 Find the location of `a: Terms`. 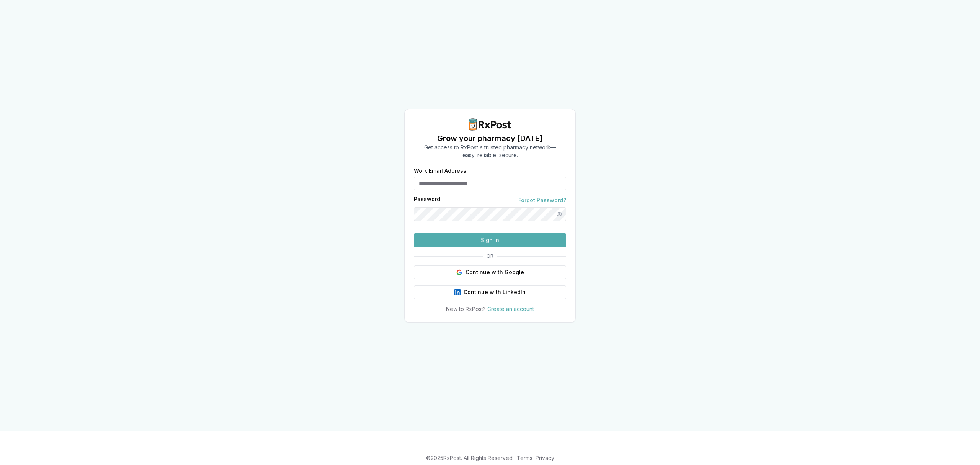

a: Terms is located at coordinates (525, 457).